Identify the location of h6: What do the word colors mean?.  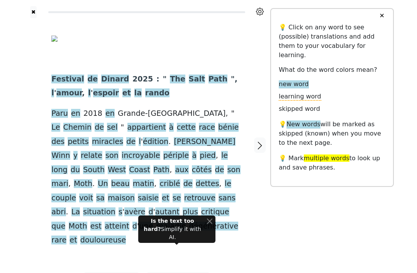
(332, 69).